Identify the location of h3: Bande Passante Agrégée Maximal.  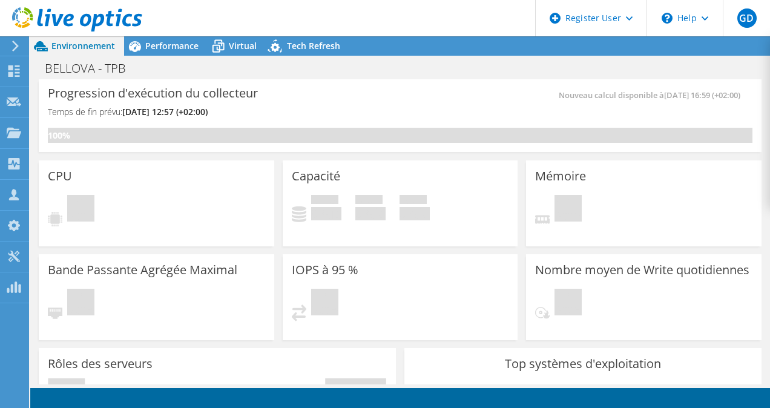
(142, 270).